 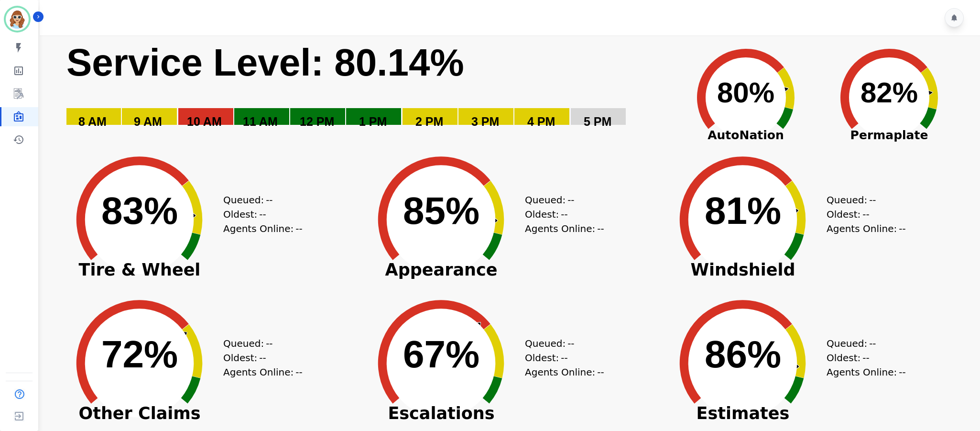 I want to click on text: 86%, so click(x=743, y=354).